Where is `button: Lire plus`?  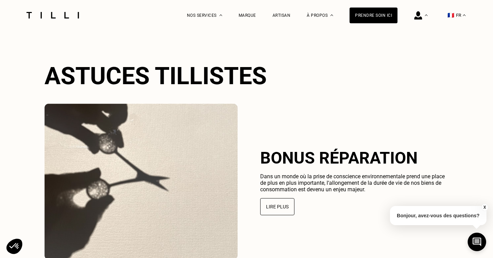
button: Lire plus is located at coordinates (277, 207).